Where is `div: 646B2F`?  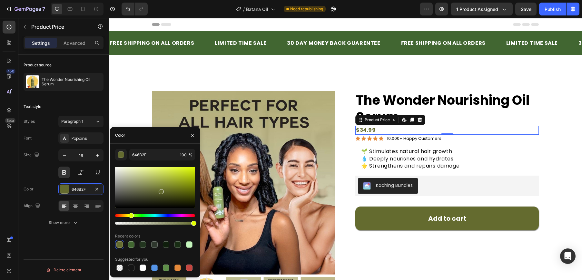 div: 646B2F is located at coordinates (81, 189).